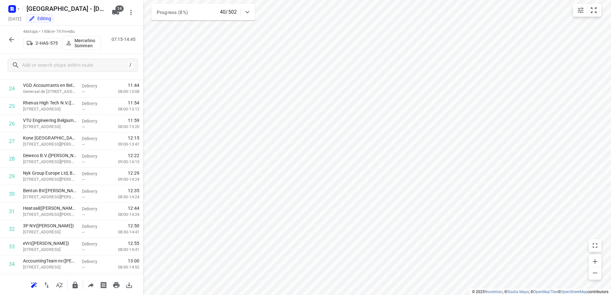 The width and height of the screenshot is (611, 295). What do you see at coordinates (123, 215) in the screenshot?
I see `p: 08:00-14:24` at bounding box center [123, 215].